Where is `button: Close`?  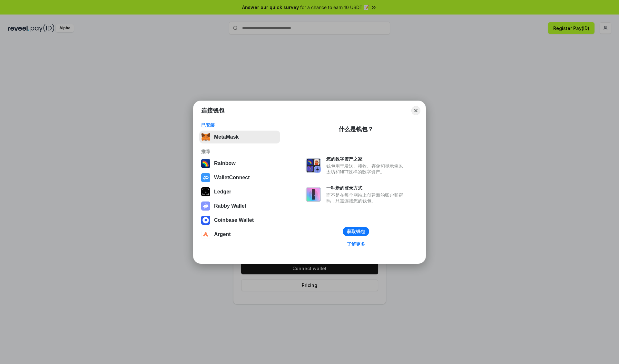
button: Close is located at coordinates (416, 110).